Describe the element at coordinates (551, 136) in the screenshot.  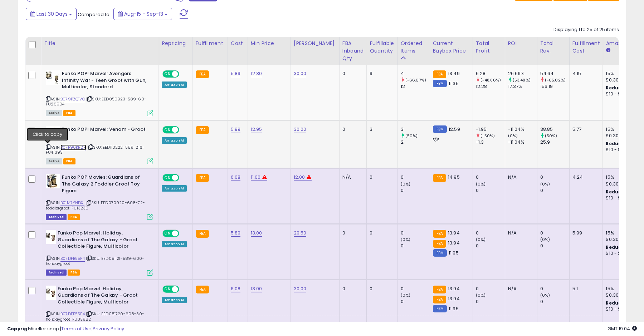
I see `small: (50%)` at that location.